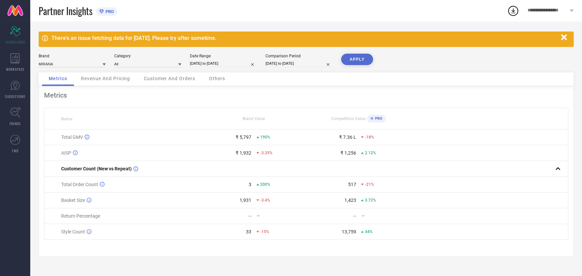 The height and width of the screenshot is (276, 582). Describe the element at coordinates (299, 56) in the screenshot. I see `div: Comparison Period` at that location.